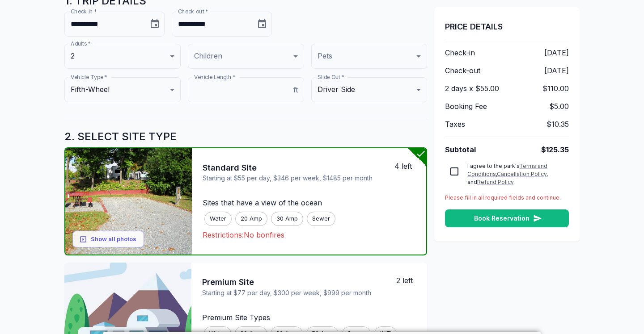 The image size is (644, 334). I want to click on span: $110.00, so click(556, 89).